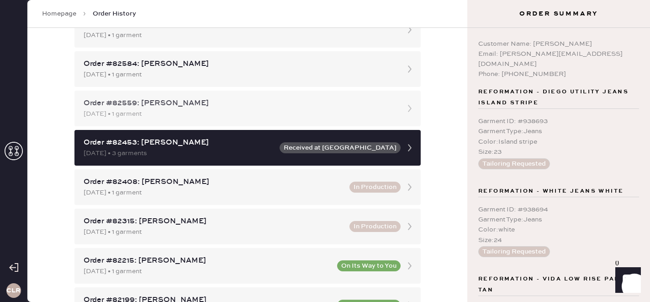  I want to click on span: Reformation - Vida Low Rise Pant Tan, so click(559, 284).